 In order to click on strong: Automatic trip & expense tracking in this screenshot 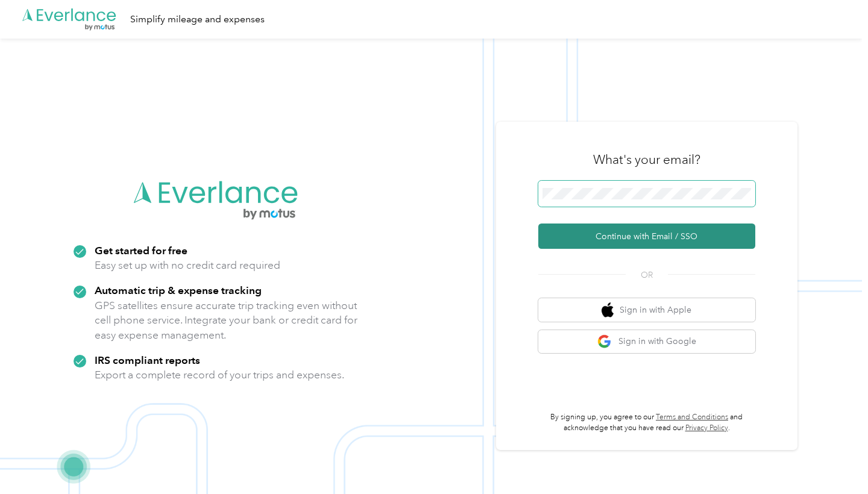, I will do `click(178, 290)`.